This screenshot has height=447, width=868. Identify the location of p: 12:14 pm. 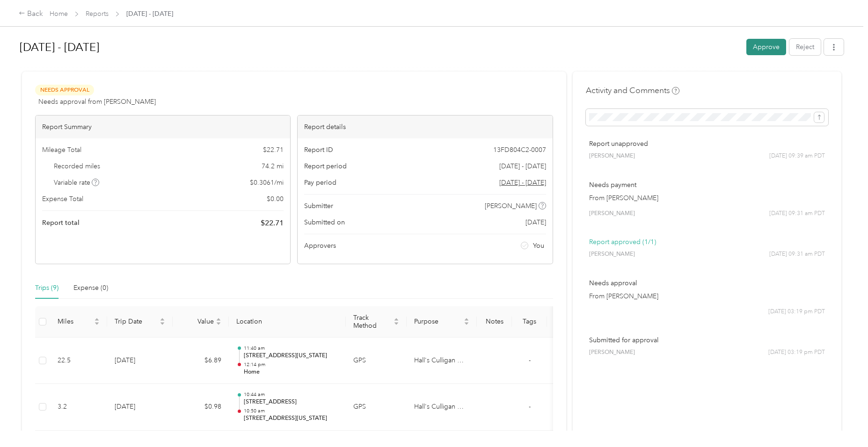
(291, 365).